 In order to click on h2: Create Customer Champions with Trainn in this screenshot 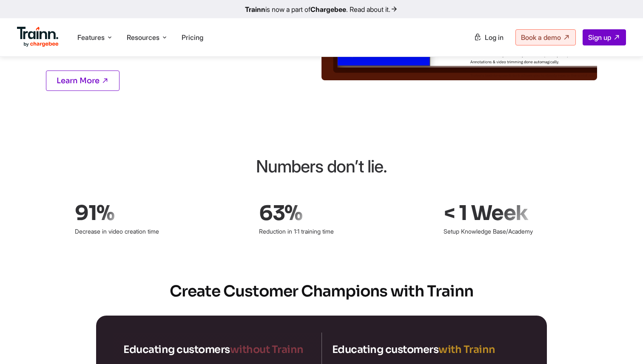, I will do `click(321, 291)`.